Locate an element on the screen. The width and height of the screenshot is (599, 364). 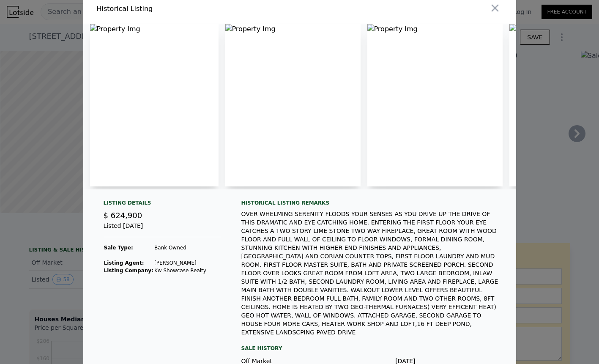
td: Kw Showcase Realty is located at coordinates (180, 270).